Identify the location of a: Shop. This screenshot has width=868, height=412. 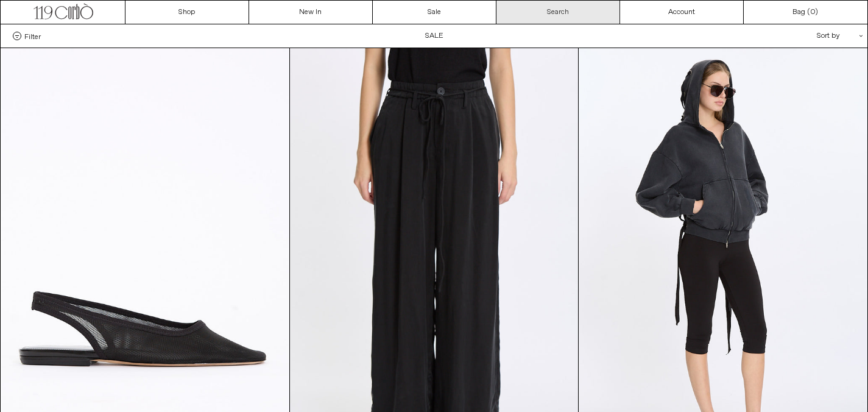
(187, 12).